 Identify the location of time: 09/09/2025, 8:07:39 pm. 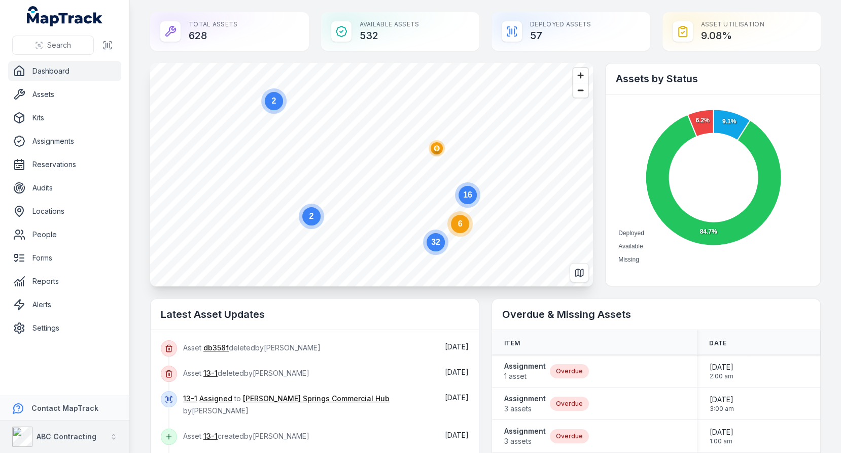
(457, 371).